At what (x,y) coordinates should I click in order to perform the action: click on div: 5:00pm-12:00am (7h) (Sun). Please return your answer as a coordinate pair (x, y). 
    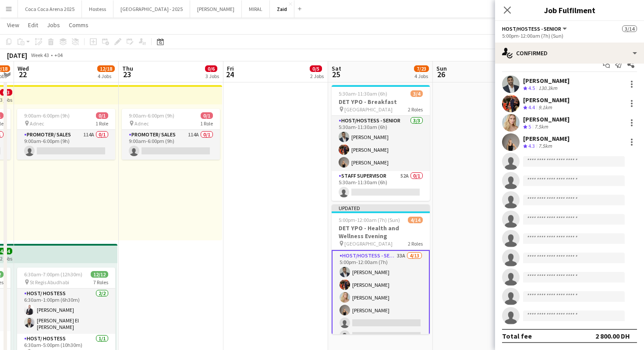
    Looking at the image, I should click on (570, 36).